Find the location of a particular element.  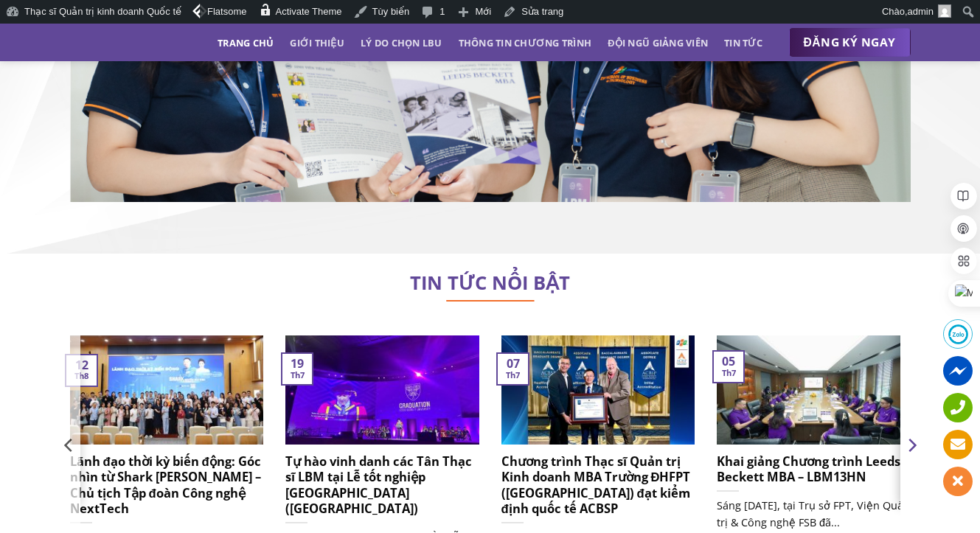

span: ĐĂNG KÝ NGAY is located at coordinates (850, 42).